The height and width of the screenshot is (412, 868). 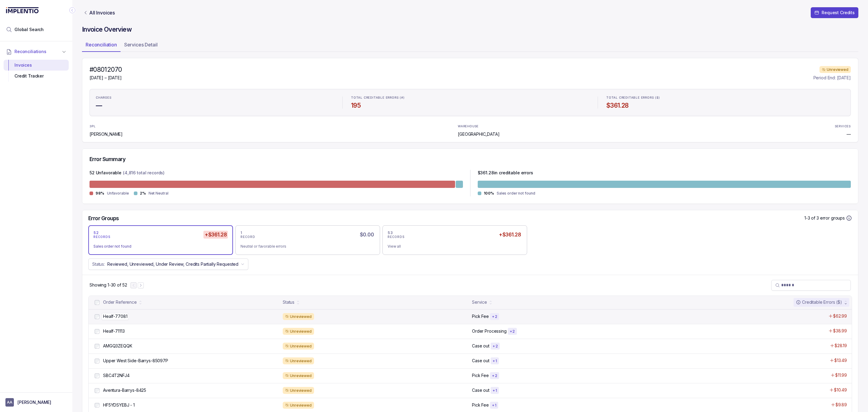 What do you see at coordinates (104, 98) in the screenshot?
I see `p: CHARGES` at bounding box center [104, 98].